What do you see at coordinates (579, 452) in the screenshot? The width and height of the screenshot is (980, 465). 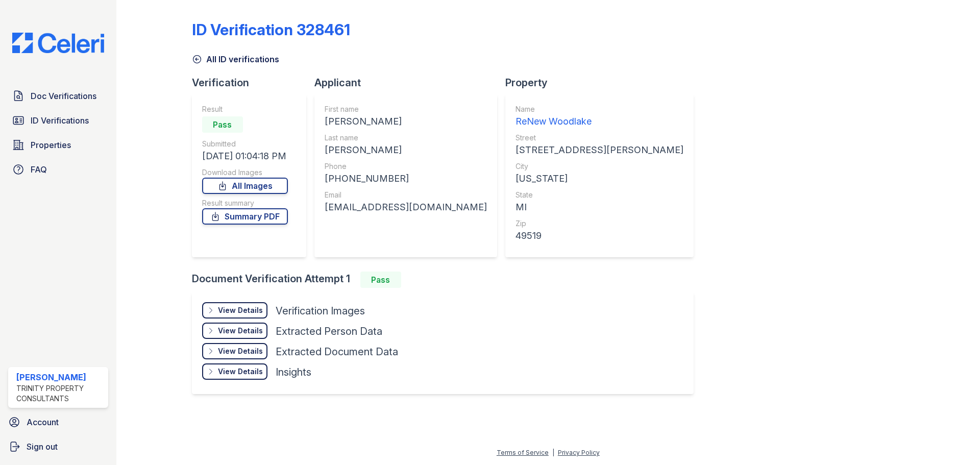 I see `a: Privacy Policy` at bounding box center [579, 452].